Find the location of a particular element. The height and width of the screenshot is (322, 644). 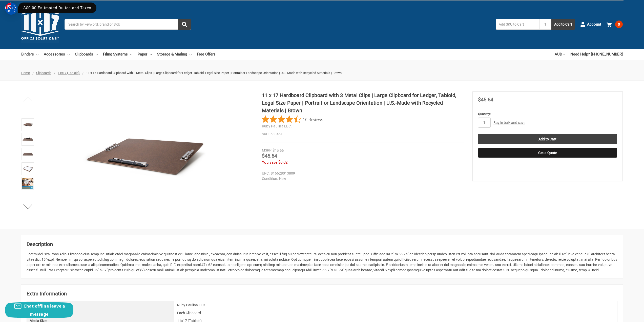

h2: Extra Information is located at coordinates (322, 294).